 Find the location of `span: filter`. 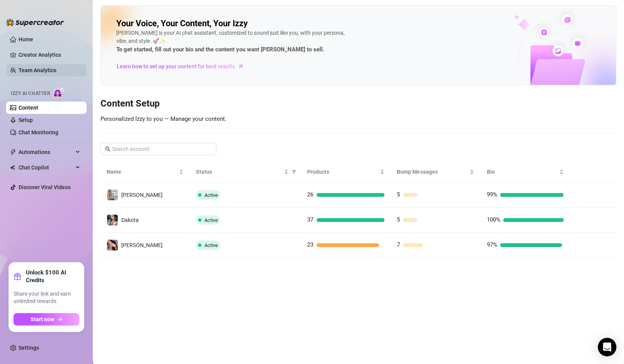

span: filter is located at coordinates (294, 172).